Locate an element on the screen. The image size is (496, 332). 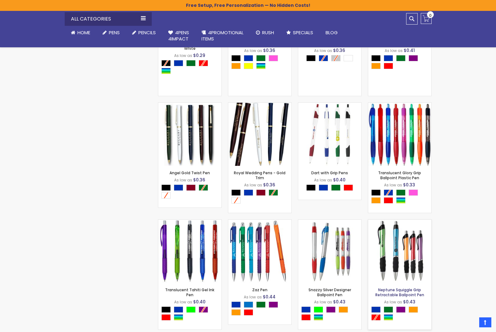
img: Translucent Tahiti Gel Ink Pen is located at coordinates (190, 251).